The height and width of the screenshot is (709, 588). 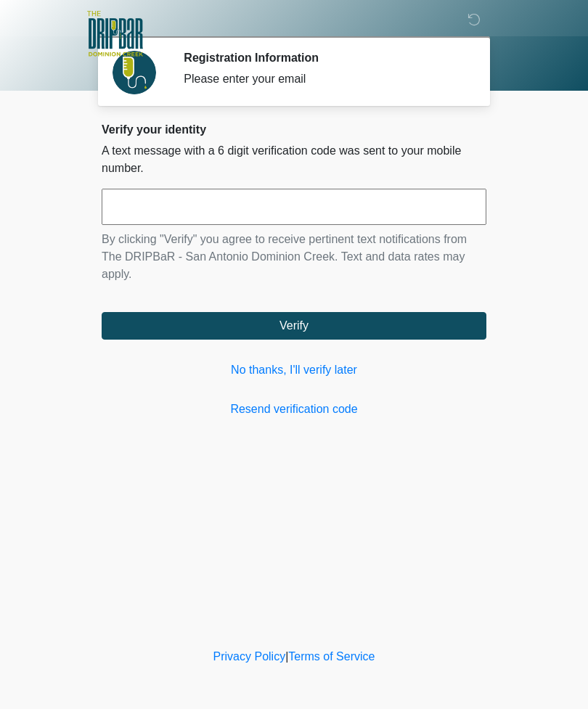 What do you see at coordinates (294, 371) in the screenshot?
I see `a: No thanks, I'll verify later` at bounding box center [294, 371].